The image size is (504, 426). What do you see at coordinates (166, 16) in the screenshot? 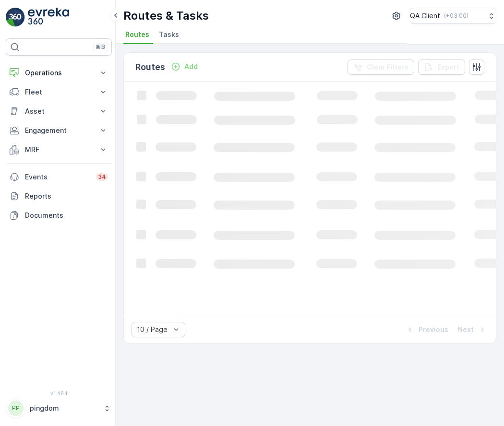
I see `p: Routes & Tasks` at bounding box center [166, 16].